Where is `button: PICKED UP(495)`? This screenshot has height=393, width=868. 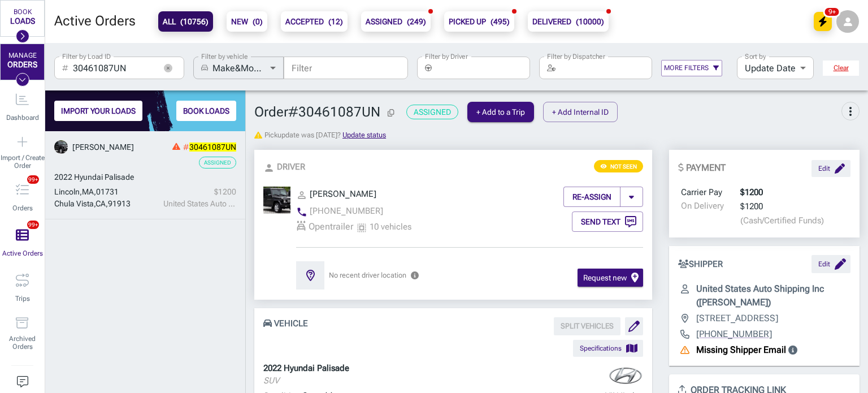
button: PICKED UP(495) is located at coordinates (480, 22).